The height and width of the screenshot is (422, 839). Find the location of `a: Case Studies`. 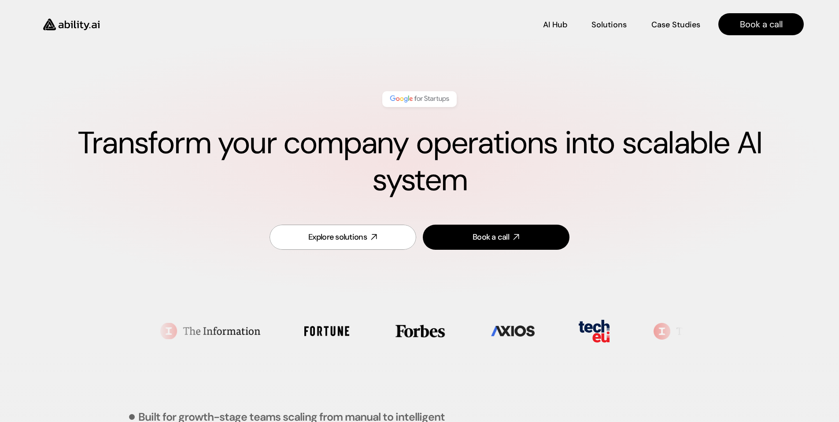

a: Case Studies is located at coordinates (675, 24).